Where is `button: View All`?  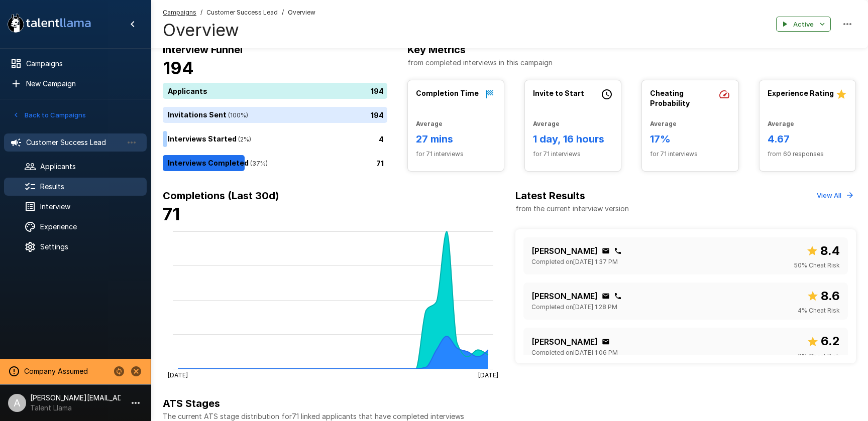
button: View All is located at coordinates (835, 195).